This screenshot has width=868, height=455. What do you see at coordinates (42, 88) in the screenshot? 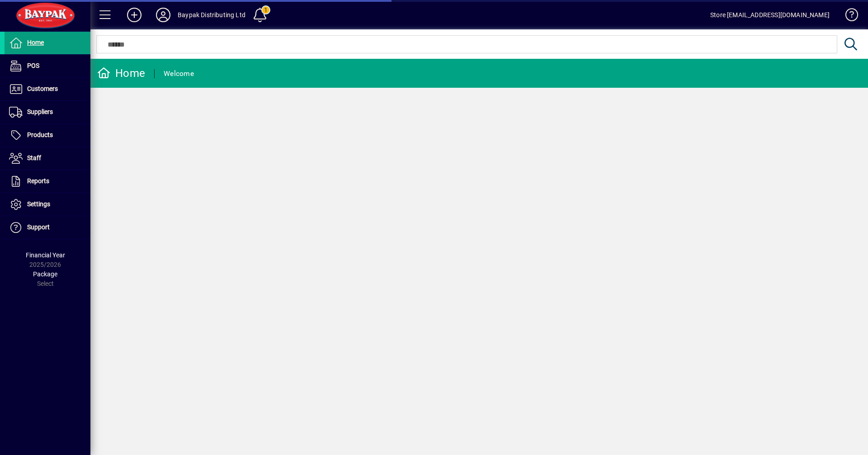
I see `span: Customers` at bounding box center [42, 88].